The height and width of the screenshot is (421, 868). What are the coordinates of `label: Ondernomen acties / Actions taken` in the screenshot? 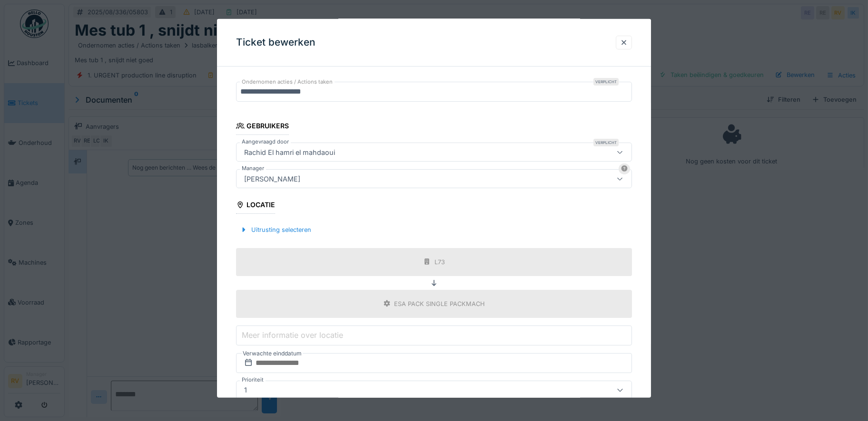 It's located at (287, 82).